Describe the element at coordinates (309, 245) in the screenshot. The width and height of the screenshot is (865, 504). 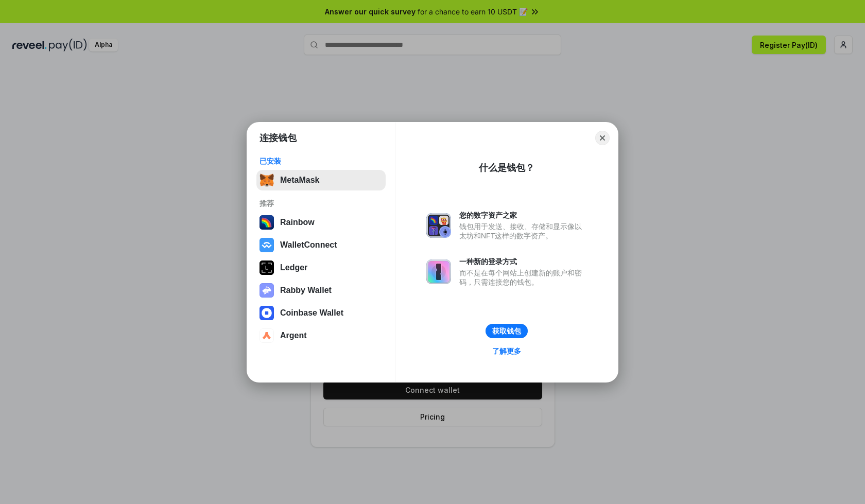
I see `div: WalletConnect` at that location.